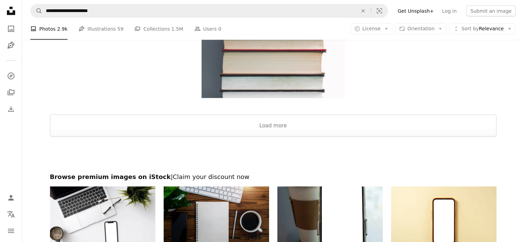  Describe the element at coordinates (421, 29) in the screenshot. I see `span: Orientation` at that location.